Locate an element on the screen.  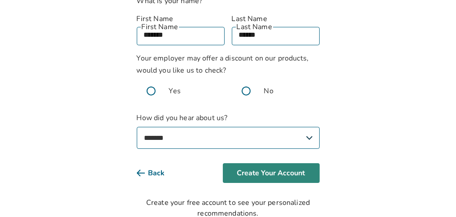
button: Back is located at coordinates (158, 173).